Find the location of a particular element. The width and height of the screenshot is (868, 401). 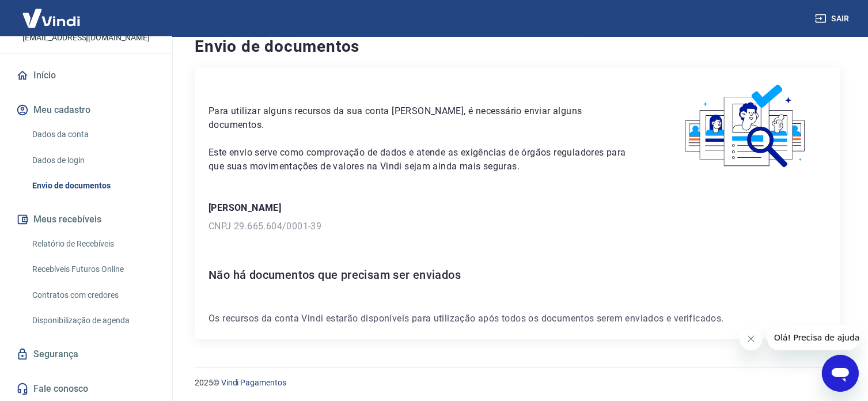

a: Início is located at coordinates (86, 76).